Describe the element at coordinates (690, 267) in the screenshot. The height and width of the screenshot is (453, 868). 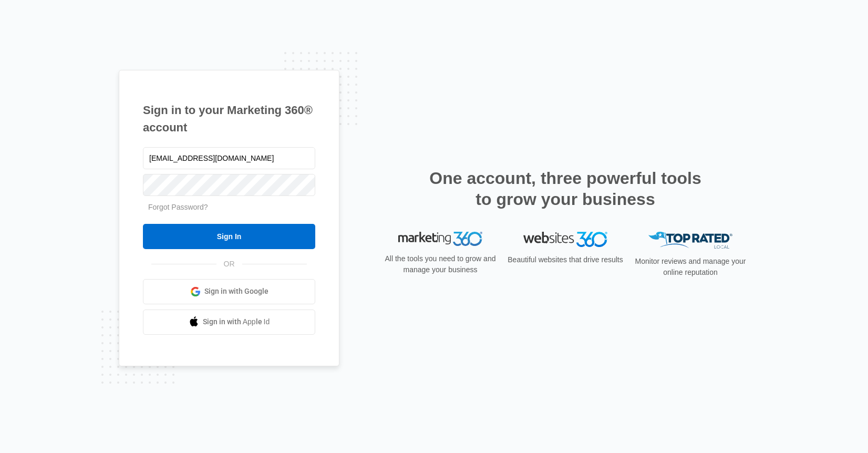
I see `p: Monitor reviews and manage your online reputation` at that location.